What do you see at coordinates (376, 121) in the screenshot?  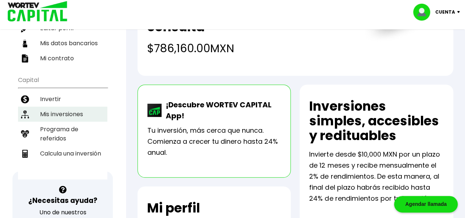 I see `h2: Inversiones simples, accesibles y redituables` at bounding box center [376, 121].